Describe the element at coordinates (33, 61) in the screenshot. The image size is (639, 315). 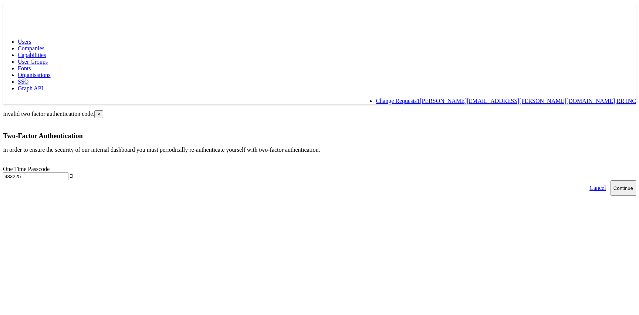
I see `span: User Groups` at that location.